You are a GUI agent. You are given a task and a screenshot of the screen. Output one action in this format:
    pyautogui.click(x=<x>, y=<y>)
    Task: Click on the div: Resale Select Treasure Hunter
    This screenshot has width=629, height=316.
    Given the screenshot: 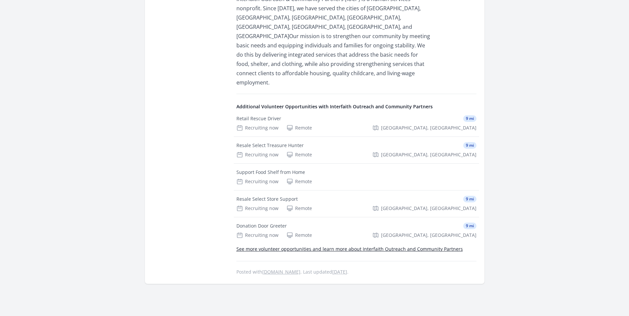 What is the action you would take?
    pyautogui.click(x=270, y=146)
    